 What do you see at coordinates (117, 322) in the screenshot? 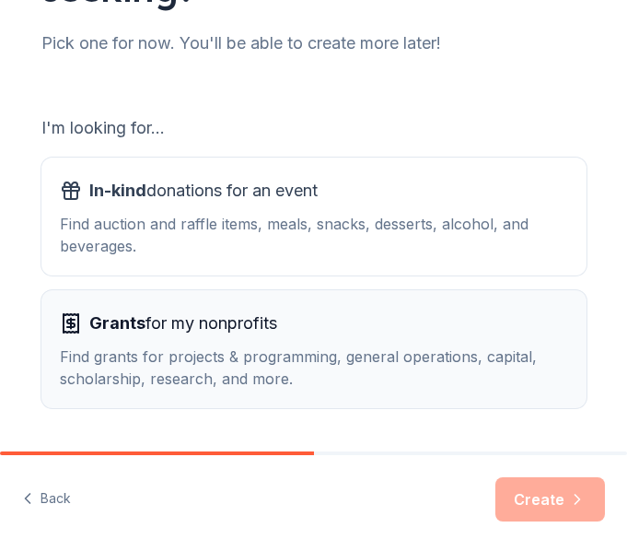
I see `span: Grants` at bounding box center [117, 322].